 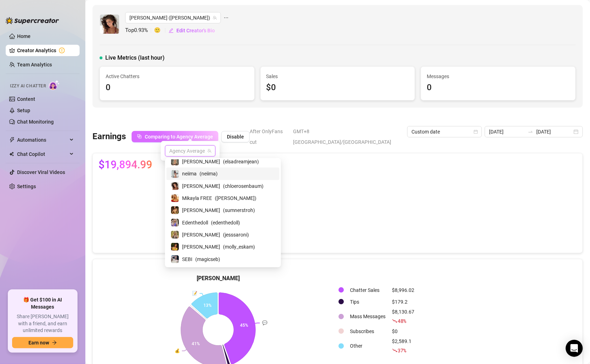 I want to click on span: Messages, so click(x=498, y=77).